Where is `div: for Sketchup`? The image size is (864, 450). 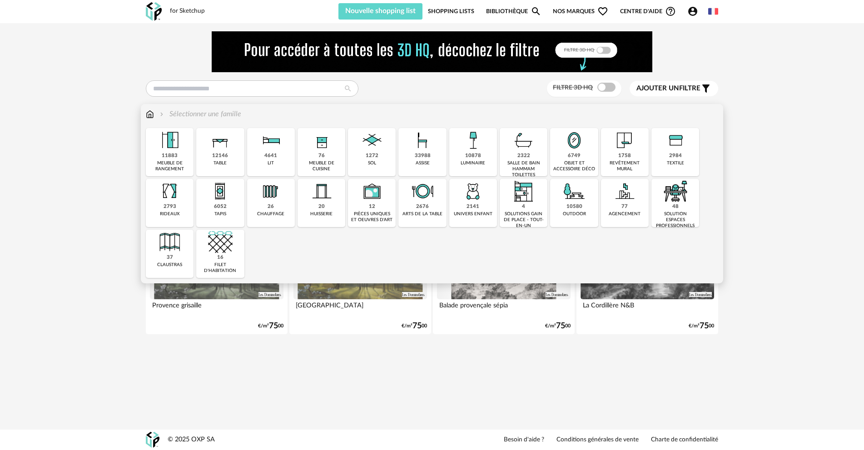
div: for Sketchup is located at coordinates (187, 11).